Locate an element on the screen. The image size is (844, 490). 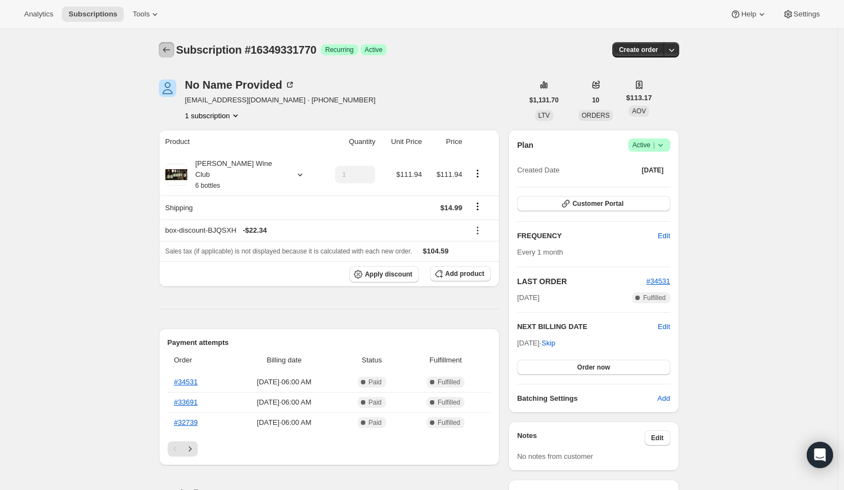
span: Subscriptions is located at coordinates (93, 14).